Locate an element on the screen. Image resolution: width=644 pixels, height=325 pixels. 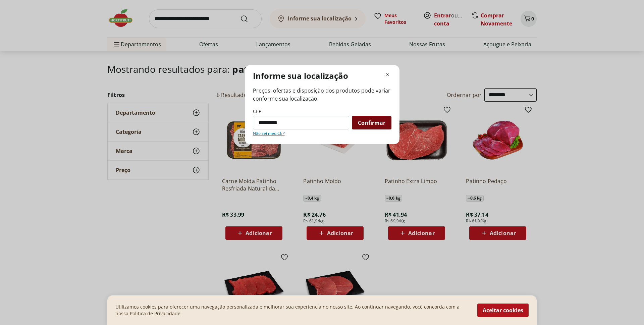
p: Informe sua localização is located at coordinates (300, 76).